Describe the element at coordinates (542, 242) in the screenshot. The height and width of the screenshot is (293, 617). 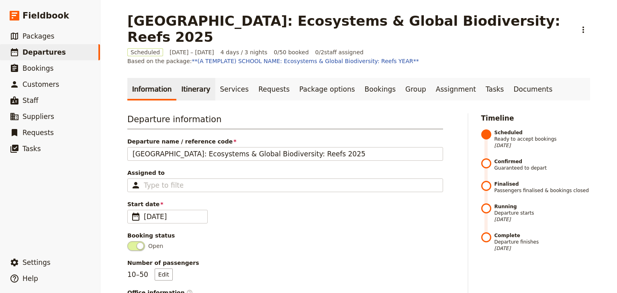
I see `span: Departure finishes` at that location.